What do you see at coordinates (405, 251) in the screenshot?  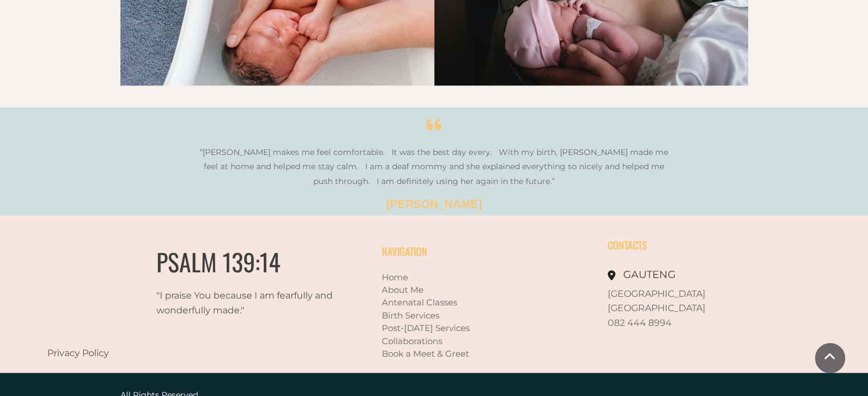 I see `span: NAVIGATION` at bounding box center [405, 251].